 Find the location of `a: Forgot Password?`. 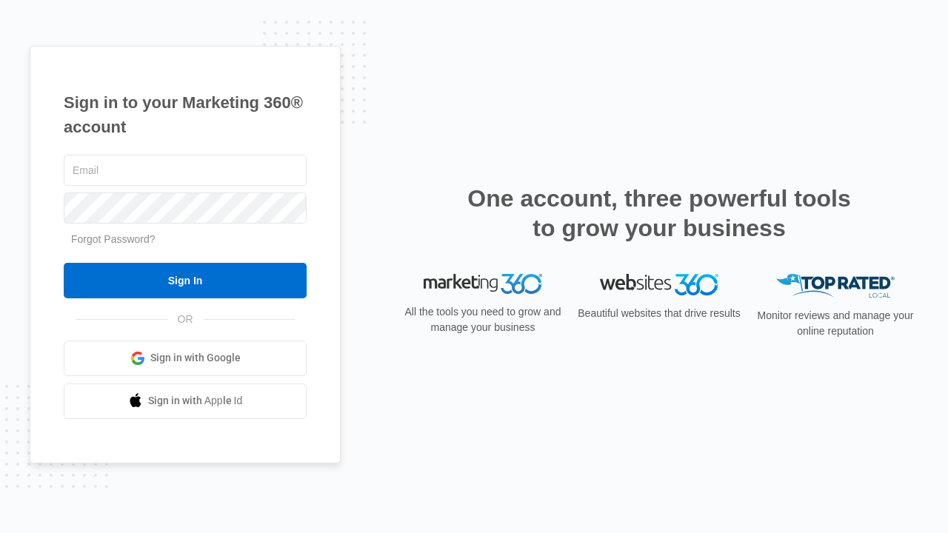

a: Forgot Password? is located at coordinates (113, 239).